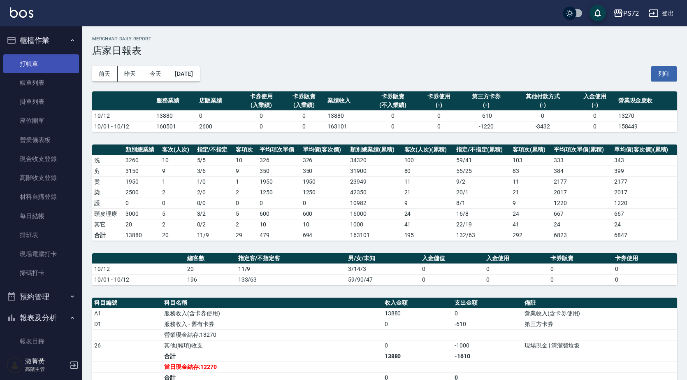 The width and height of the screenshot is (687, 380). Describe the element at coordinates (246, 214) in the screenshot. I see `td: 5` at that location.